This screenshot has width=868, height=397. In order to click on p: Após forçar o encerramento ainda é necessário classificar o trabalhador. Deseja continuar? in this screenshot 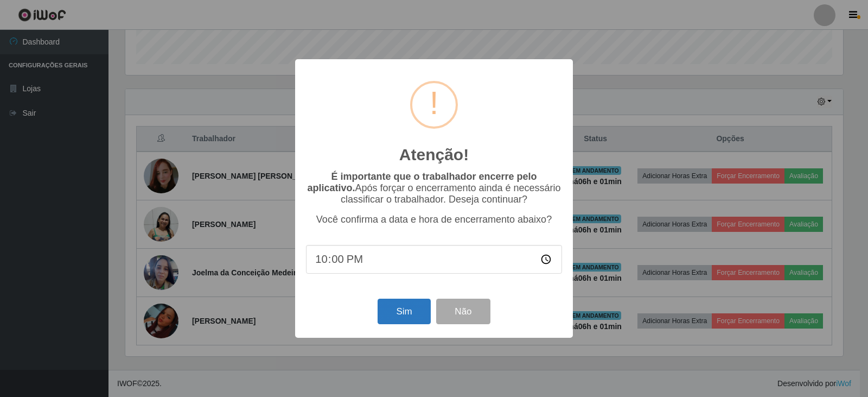, I will do `click(434, 188)`.